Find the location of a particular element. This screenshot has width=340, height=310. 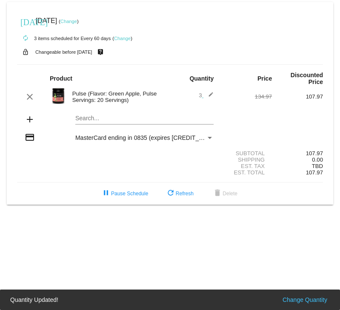

mat-icon: add is located at coordinates (30, 119).